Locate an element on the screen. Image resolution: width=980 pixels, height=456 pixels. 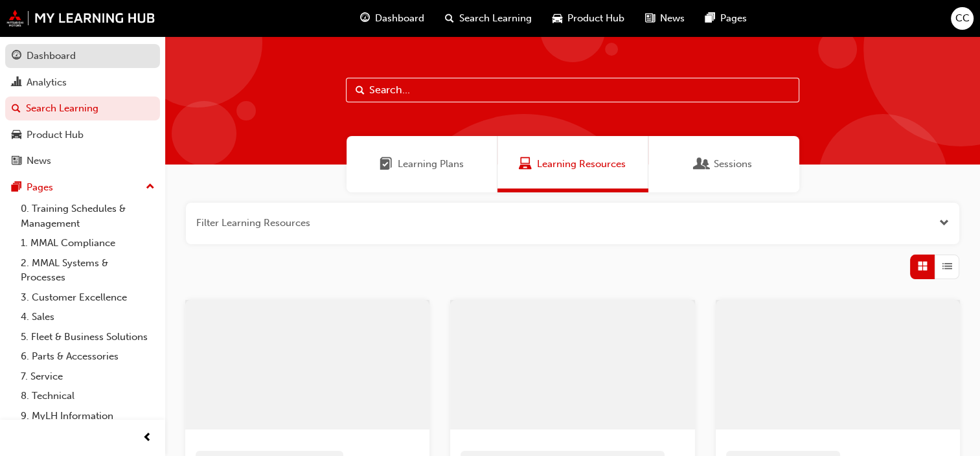
a: Product Hub is located at coordinates (82, 134).